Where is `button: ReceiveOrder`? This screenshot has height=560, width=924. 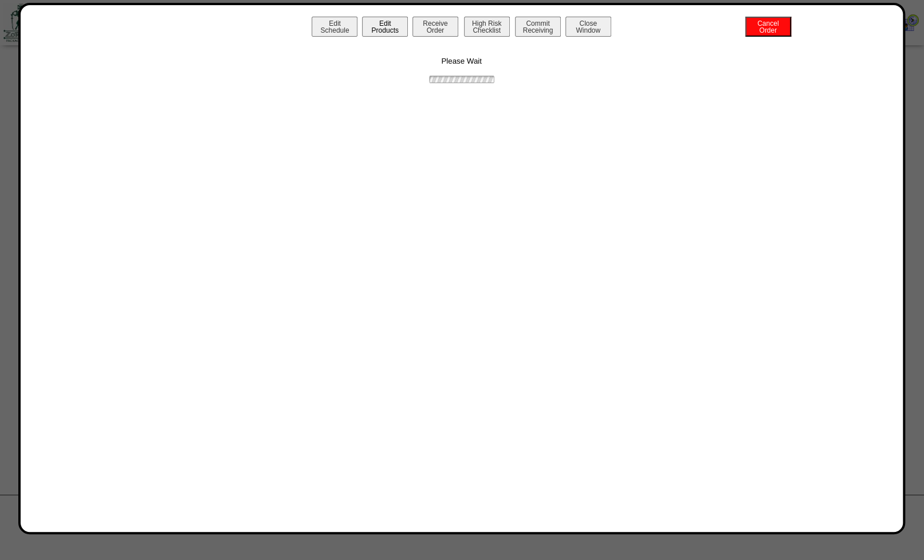 button: ReceiveOrder is located at coordinates (436, 26).